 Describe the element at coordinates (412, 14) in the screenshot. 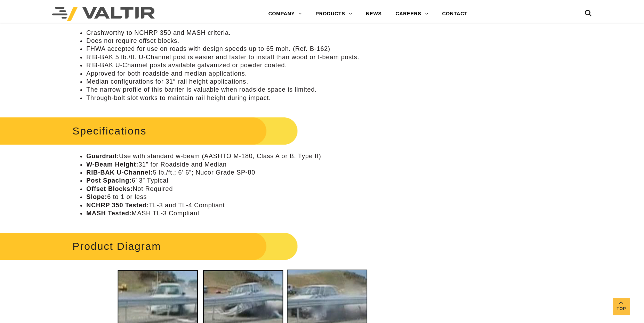

I see `a: CAREERS` at that location.